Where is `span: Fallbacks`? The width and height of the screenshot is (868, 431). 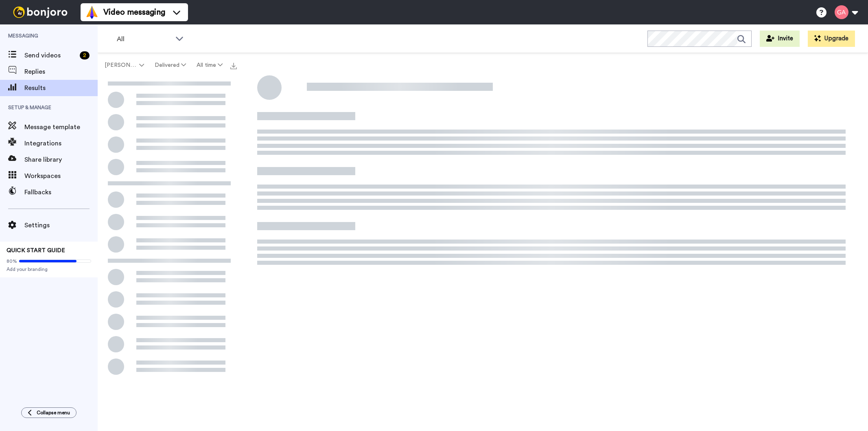 span: Fallbacks is located at coordinates (61, 192).